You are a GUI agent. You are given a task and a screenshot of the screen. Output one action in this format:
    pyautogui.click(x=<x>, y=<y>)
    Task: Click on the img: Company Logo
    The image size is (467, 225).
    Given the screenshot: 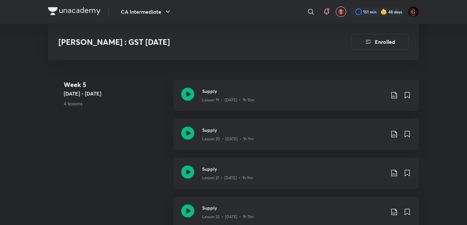 What is the action you would take?
    pyautogui.click(x=74, y=11)
    